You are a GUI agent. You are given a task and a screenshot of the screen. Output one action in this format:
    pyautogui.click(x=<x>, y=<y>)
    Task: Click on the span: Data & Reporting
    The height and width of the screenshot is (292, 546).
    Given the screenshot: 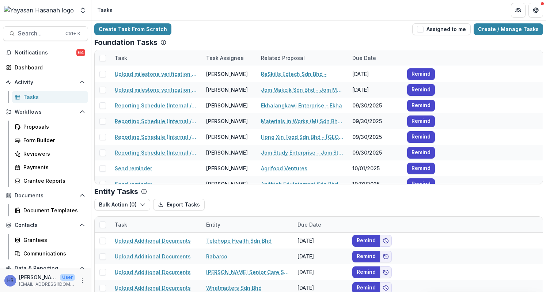 What is the action you would take?
    pyautogui.click(x=45, y=268)
    